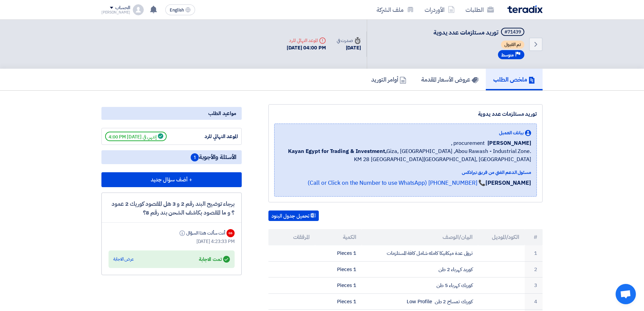 The width and height of the screenshot is (644, 311). I want to click on span: متوسط, so click(507, 55).